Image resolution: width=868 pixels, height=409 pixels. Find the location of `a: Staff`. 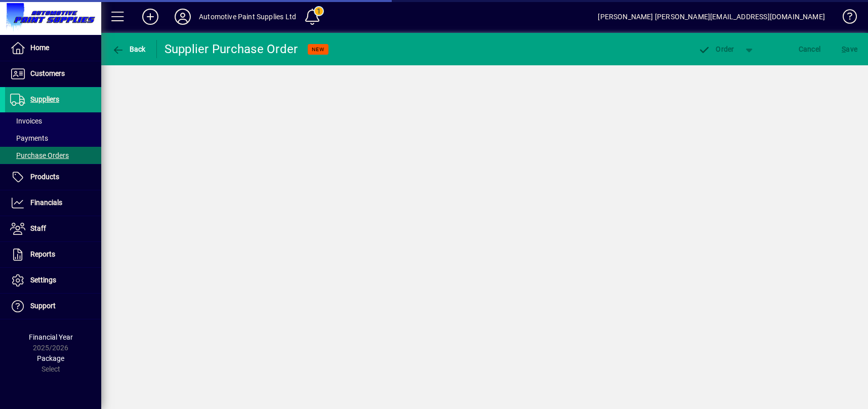

a: Staff is located at coordinates (53, 229).